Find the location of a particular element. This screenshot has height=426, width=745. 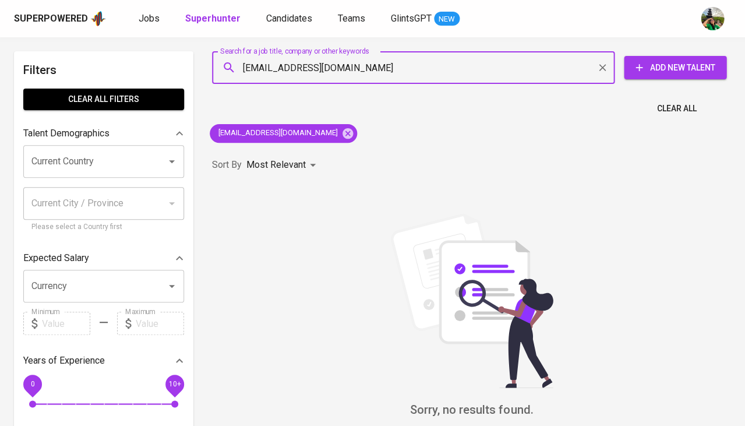

span: 0 is located at coordinates (32, 384).